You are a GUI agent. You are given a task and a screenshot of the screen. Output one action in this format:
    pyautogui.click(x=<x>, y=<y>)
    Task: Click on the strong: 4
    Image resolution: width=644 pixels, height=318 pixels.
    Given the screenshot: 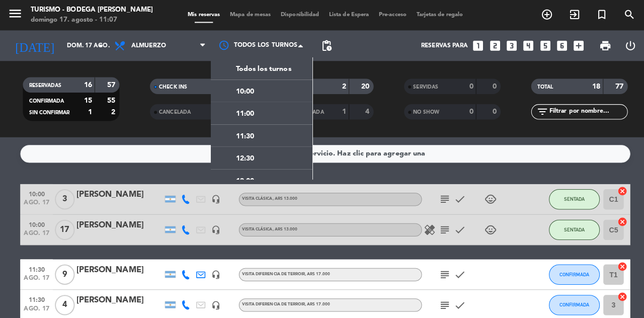 What is the action you would take?
    pyautogui.click(x=365, y=111)
    